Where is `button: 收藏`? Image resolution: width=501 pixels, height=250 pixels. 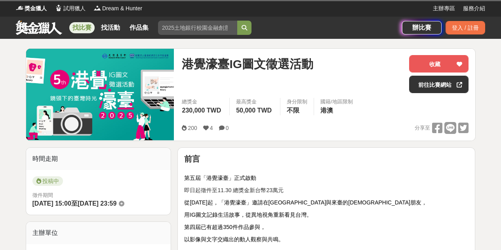
button: 收藏 is located at coordinates (439, 64).